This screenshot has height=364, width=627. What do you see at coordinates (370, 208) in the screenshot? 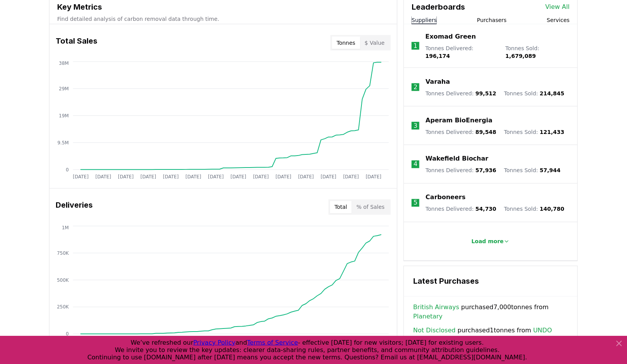
I see `button: % of Sales` at bounding box center [370, 208].